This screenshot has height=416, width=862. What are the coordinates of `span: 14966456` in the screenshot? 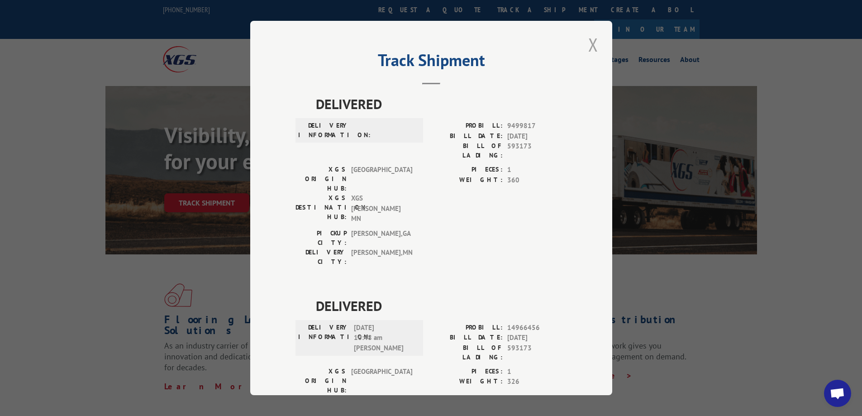 It's located at (537, 327).